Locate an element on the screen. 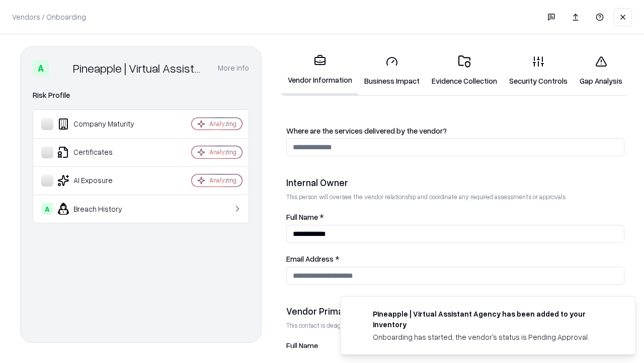 The height and width of the screenshot is (363, 644). a: Gap Analysis is located at coordinates (601, 71).